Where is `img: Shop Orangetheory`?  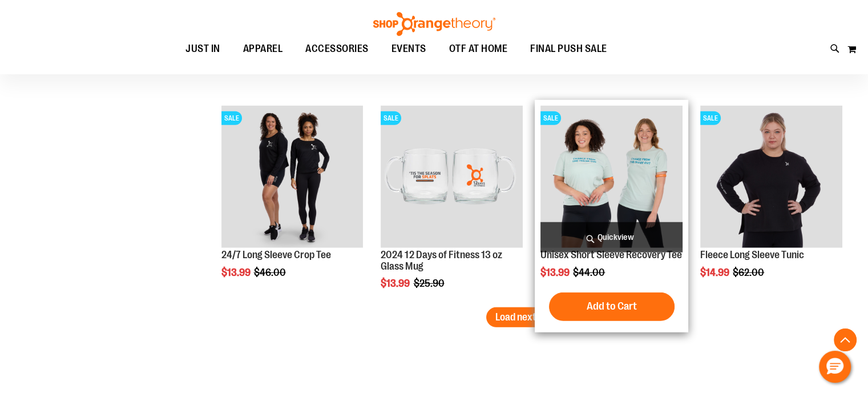 img: Shop Orangetheory is located at coordinates (434, 24).